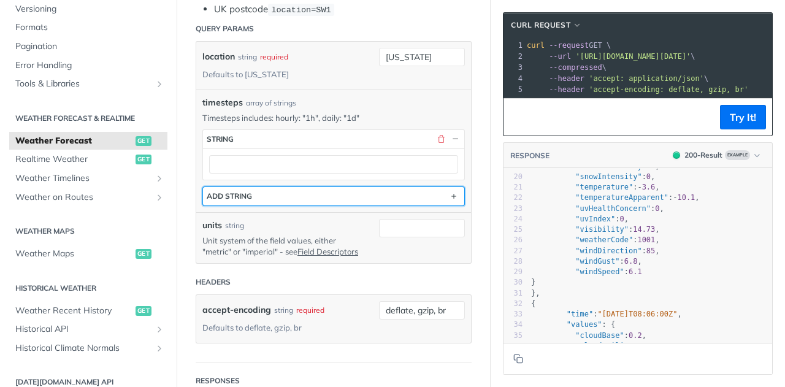 This screenshot has width=785, height=387. I want to click on span: 0.2, so click(635, 335).